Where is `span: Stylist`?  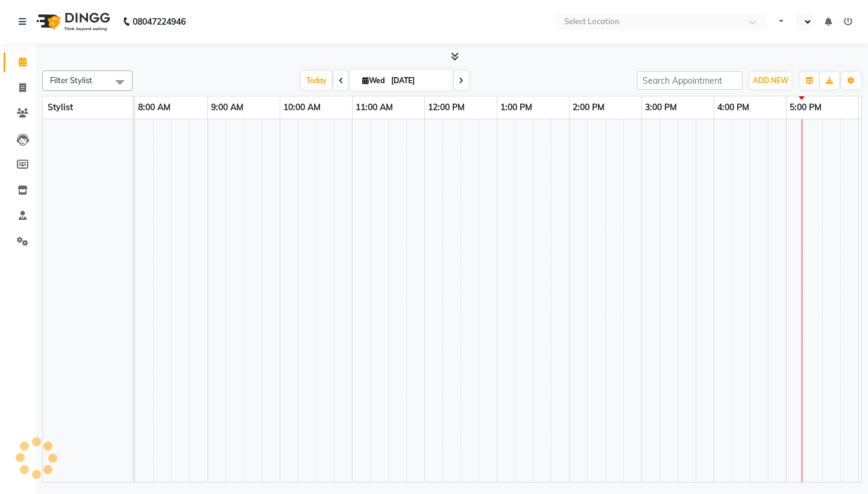
span: Stylist is located at coordinates (60, 107).